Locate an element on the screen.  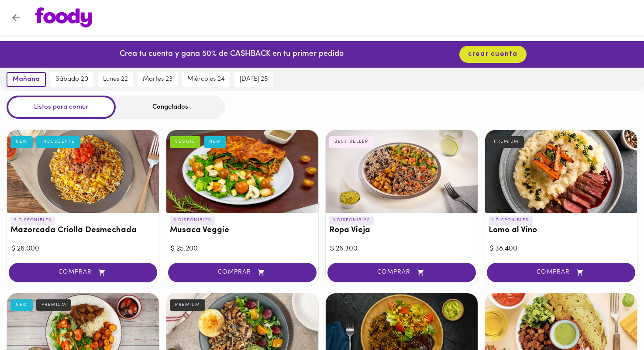
button: lunes 22 is located at coordinates (115, 79).